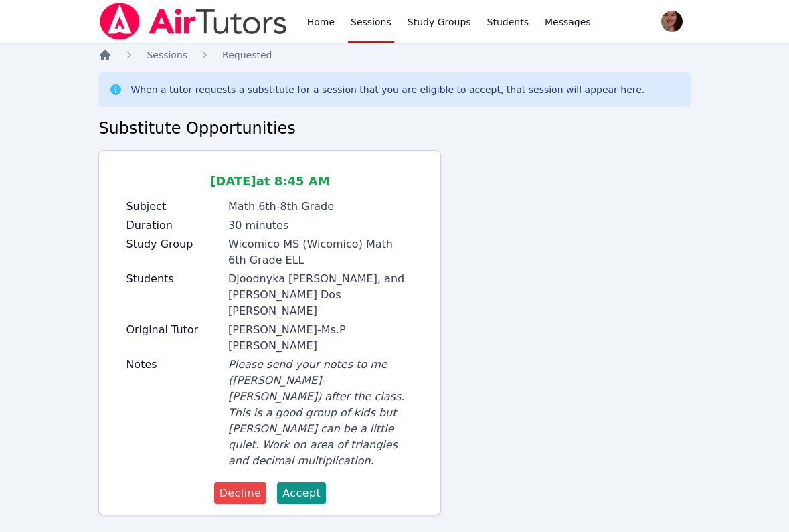 The image size is (789, 532). What do you see at coordinates (301, 493) in the screenshot?
I see `button: Accept` at bounding box center [301, 493].